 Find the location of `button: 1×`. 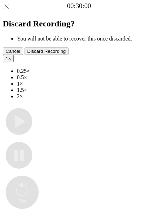

button: 1× is located at coordinates (8, 58).